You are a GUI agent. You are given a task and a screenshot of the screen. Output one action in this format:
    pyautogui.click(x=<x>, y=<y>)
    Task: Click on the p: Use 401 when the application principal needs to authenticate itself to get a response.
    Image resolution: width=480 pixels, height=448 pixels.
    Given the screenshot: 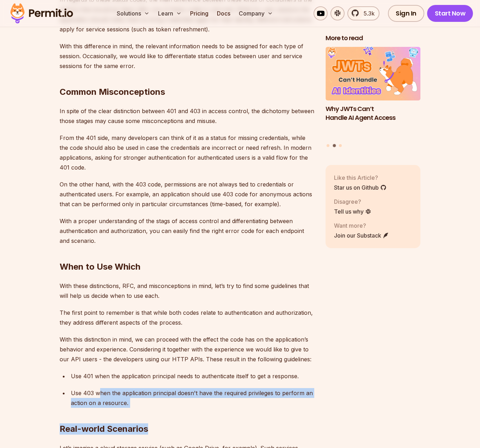 What is the action you would take?
    pyautogui.click(x=193, y=376)
    